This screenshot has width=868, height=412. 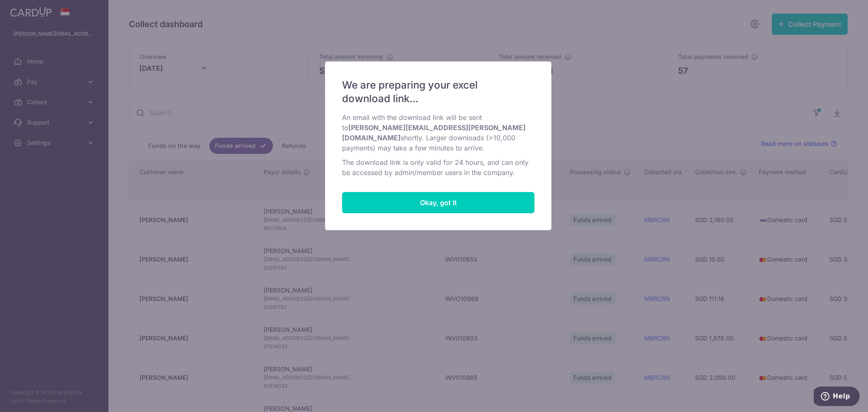 What do you see at coordinates (438, 168) in the screenshot?
I see `p: The download link is only valid for 24 hours, and can only be accessed by admin/member users in t...` at bounding box center [438, 168].